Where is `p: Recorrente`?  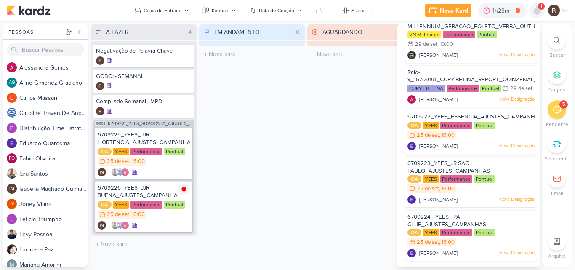 p: Recorrente is located at coordinates (557, 159).